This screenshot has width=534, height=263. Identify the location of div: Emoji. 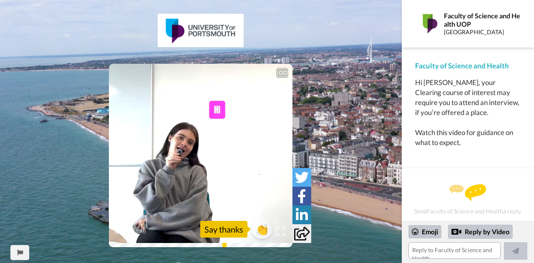
(424, 232).